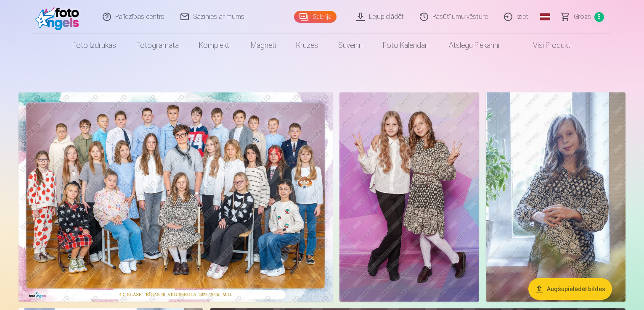  I want to click on a: Magnēti, so click(263, 45).